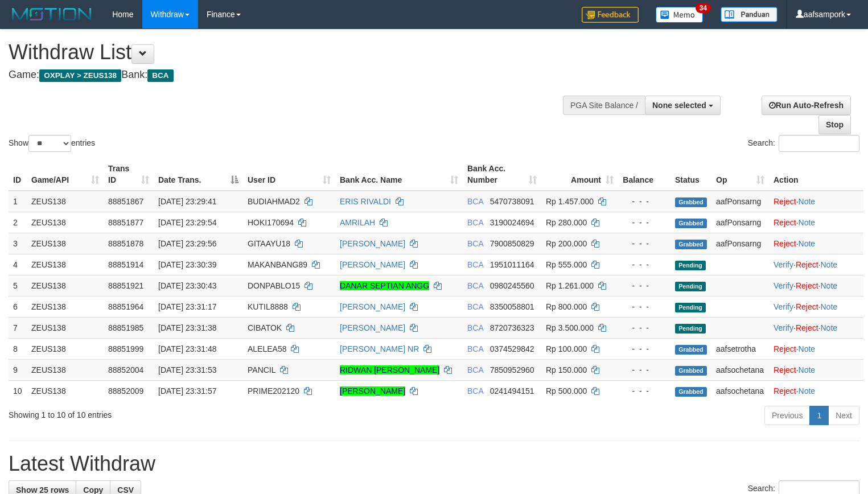 This screenshot has width=868, height=494. I want to click on span: Copy 1951011164 to clipboard, so click(512, 265).